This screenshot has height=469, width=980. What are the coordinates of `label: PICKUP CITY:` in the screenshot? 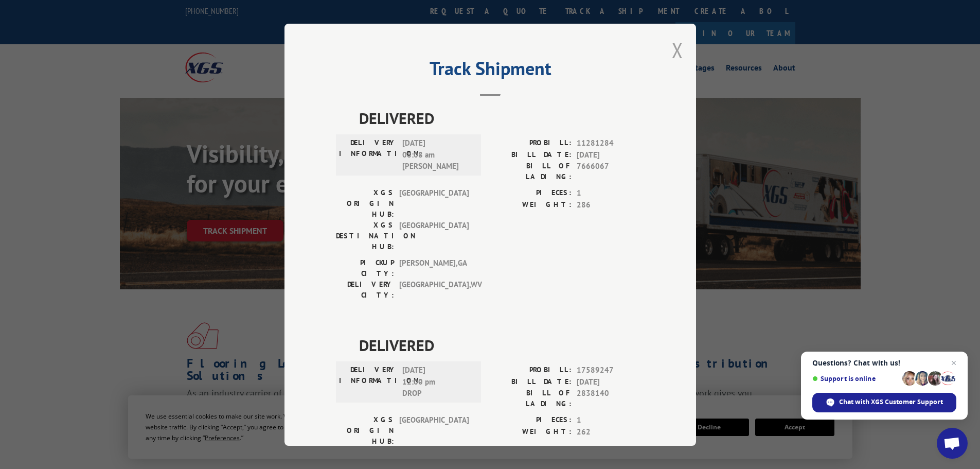 It's located at (365, 268).